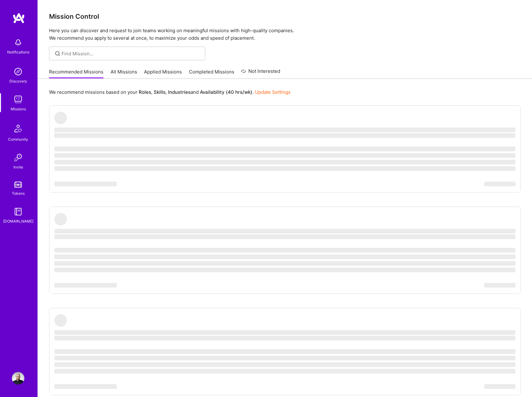 This screenshot has width=532, height=397. I want to click on div: Community, so click(18, 139).